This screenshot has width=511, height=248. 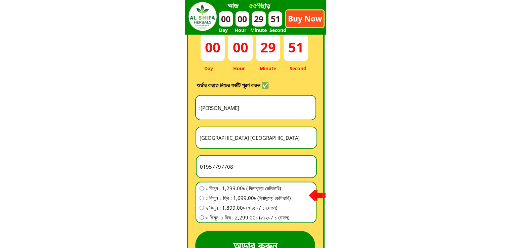 I want to click on span: ১ কিনুন ১ ফ্রি : 1,699.00৳ (বিনামূল্যে ডেলিভারি), so click(x=248, y=198).